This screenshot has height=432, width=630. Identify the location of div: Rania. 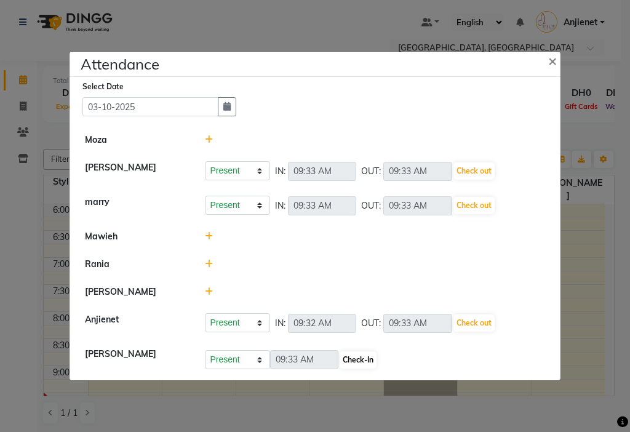
(135, 264).